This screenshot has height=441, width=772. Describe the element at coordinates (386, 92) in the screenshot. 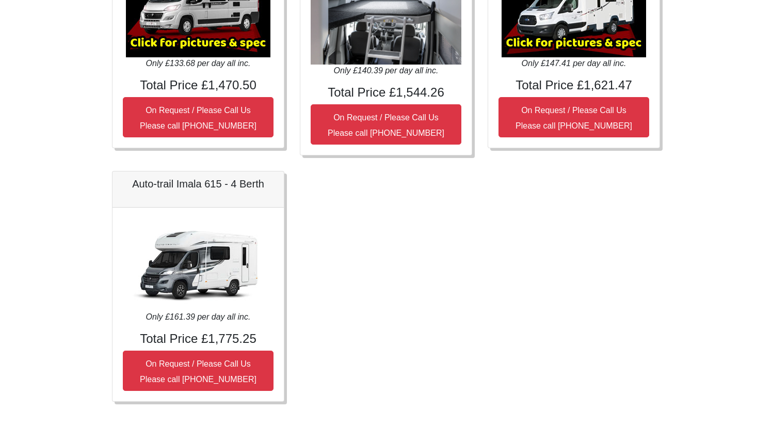

I see `h4: Total Price £1,544.26` at that location.